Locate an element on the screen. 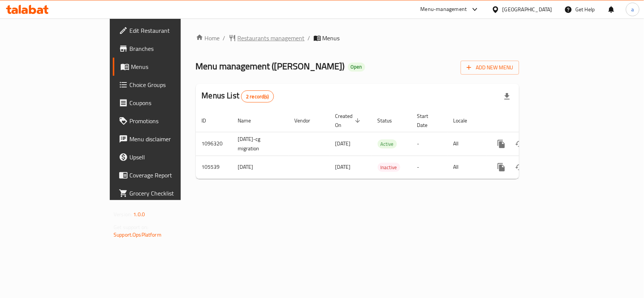 The width and height of the screenshot is (644, 298). a: Edit Restaurant is located at coordinates (165, 31).